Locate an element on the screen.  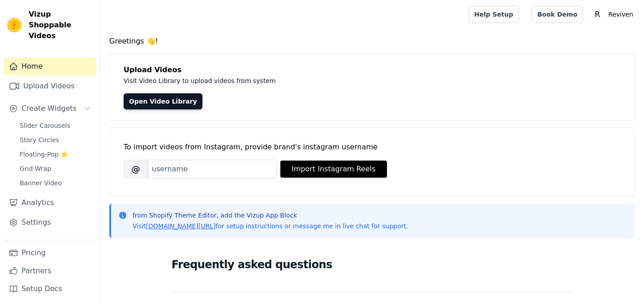
a: Upload Videos is located at coordinates (49, 86).